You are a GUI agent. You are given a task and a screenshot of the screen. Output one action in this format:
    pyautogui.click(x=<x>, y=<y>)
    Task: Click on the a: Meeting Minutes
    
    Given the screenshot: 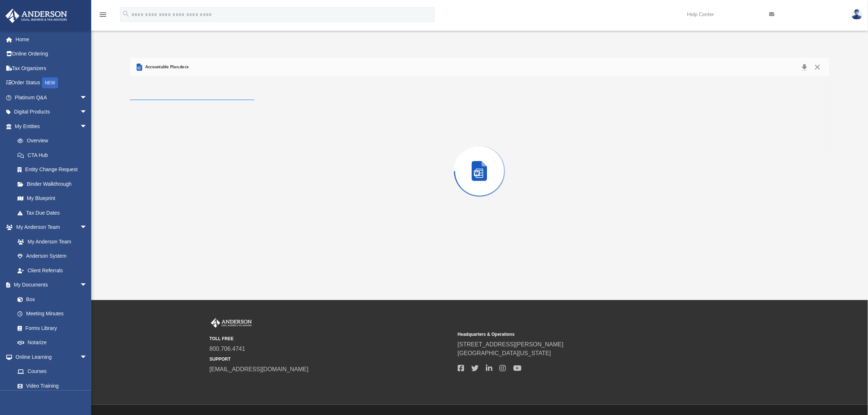 What is the action you would take?
    pyautogui.click(x=52, y=314)
    